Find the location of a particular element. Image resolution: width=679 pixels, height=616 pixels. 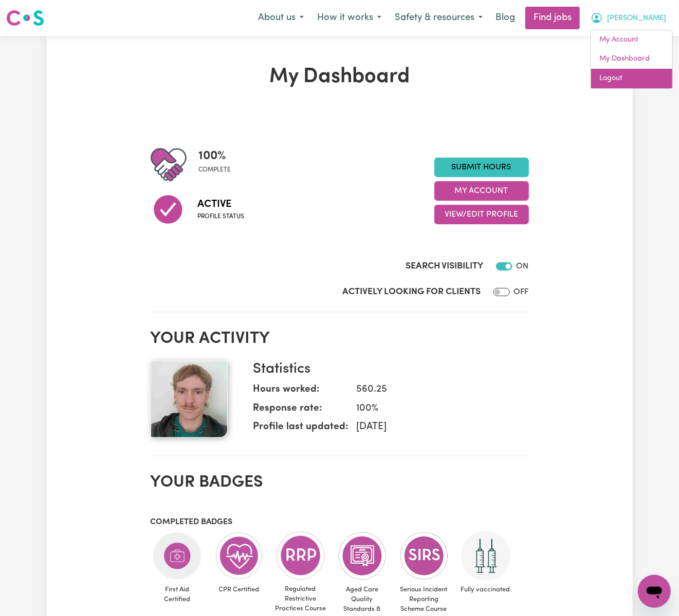

a: Careseekers logo is located at coordinates (26, 18).